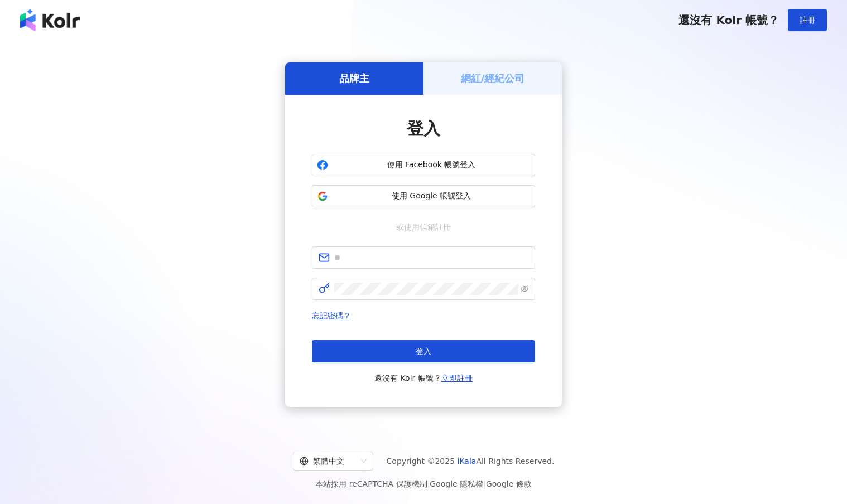 Image resolution: width=847 pixels, height=504 pixels. Describe the element at coordinates (49, 20) in the screenshot. I see `img: logo` at that location.